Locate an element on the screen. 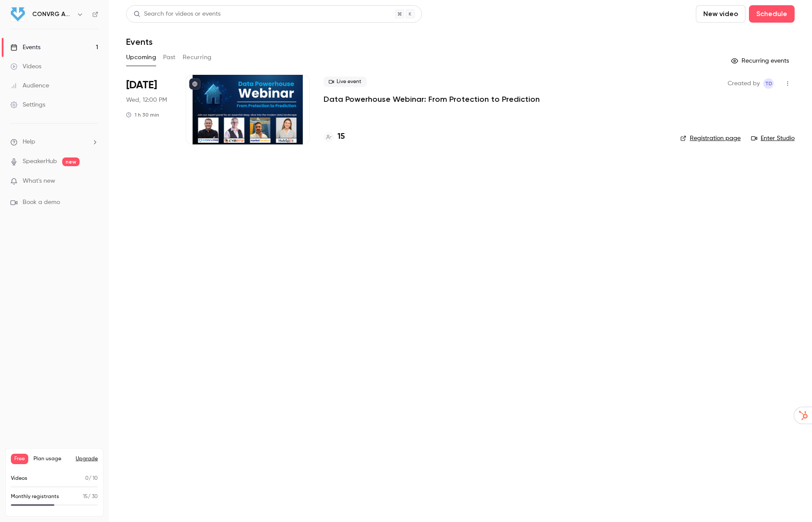 The image size is (812, 522). h6: CONVRG Agency is located at coordinates (52, 15).